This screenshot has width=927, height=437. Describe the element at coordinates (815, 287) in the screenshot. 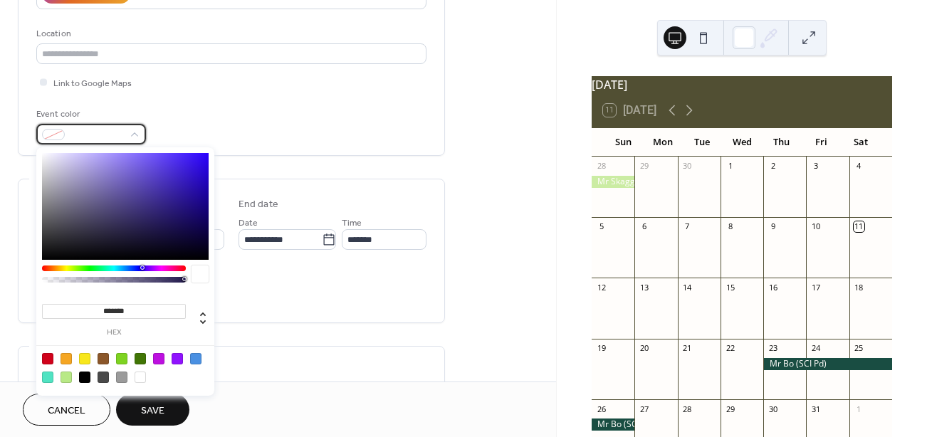

I see `div: 17` at that location.